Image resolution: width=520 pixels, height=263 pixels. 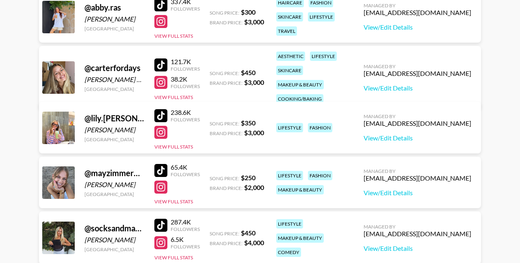 I want to click on div: @ socksandmascara2.0, so click(x=114, y=228).